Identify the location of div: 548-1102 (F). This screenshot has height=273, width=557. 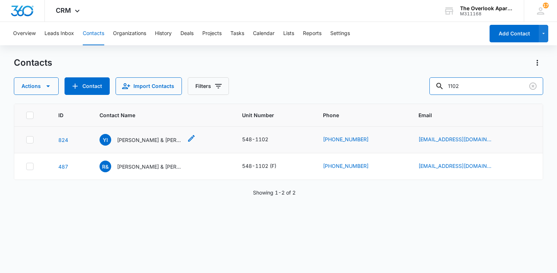
(259, 166).